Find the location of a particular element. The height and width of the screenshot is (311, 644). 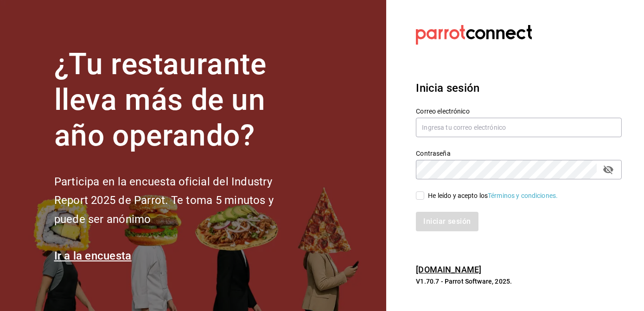

h1: ¿Tu restaurante lleva más de un año operando? is located at coordinates (179, 100).